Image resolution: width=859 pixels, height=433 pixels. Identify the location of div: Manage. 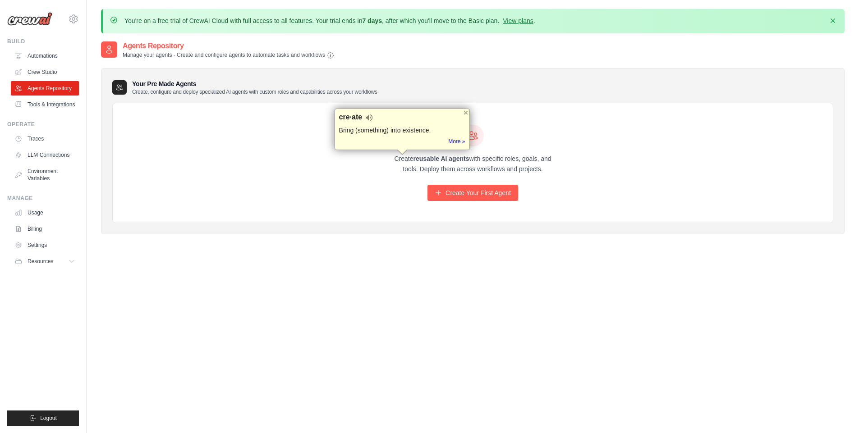
(43, 198).